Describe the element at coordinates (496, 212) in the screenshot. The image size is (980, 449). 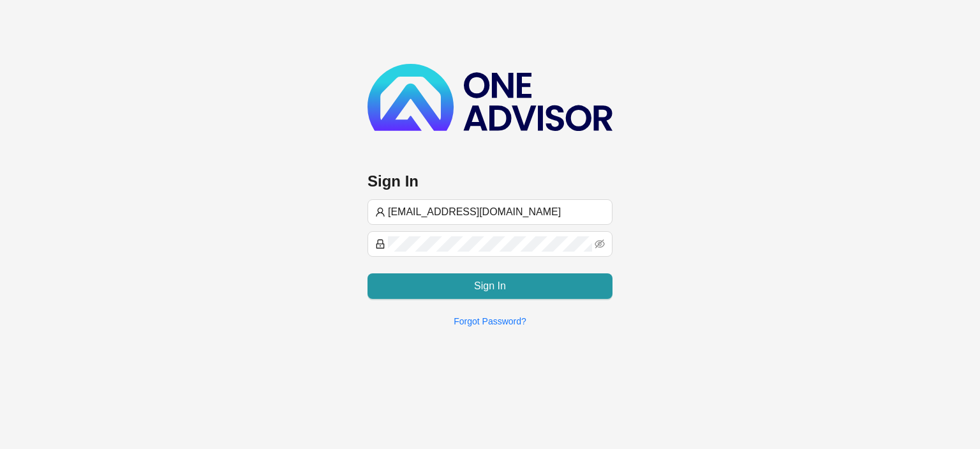
I see `input: Username` at that location.